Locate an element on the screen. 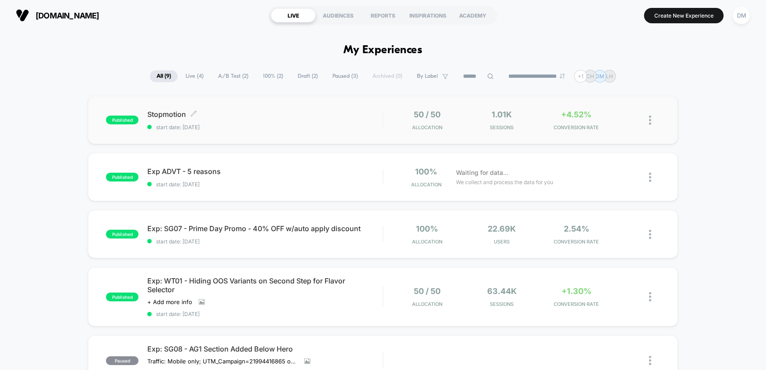 The height and width of the screenshot is (370, 766). span: 2.54% is located at coordinates (577, 229).